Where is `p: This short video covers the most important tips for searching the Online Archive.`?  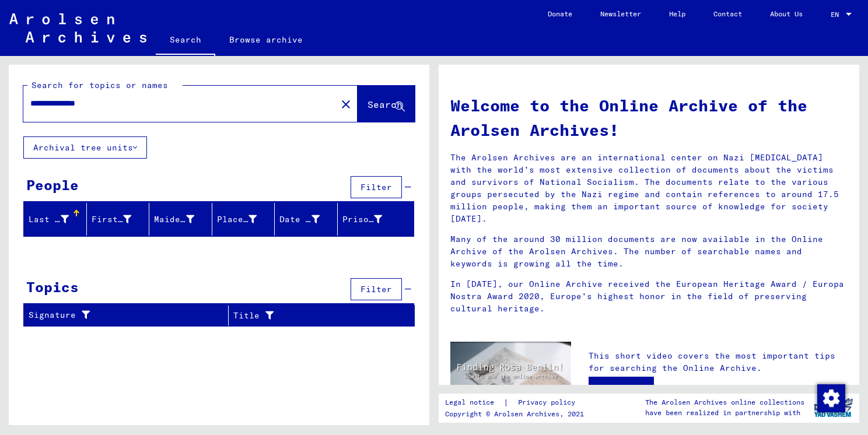
p: This short video covers the most important tips for searching the Online Archive. is located at coordinates (718, 362).